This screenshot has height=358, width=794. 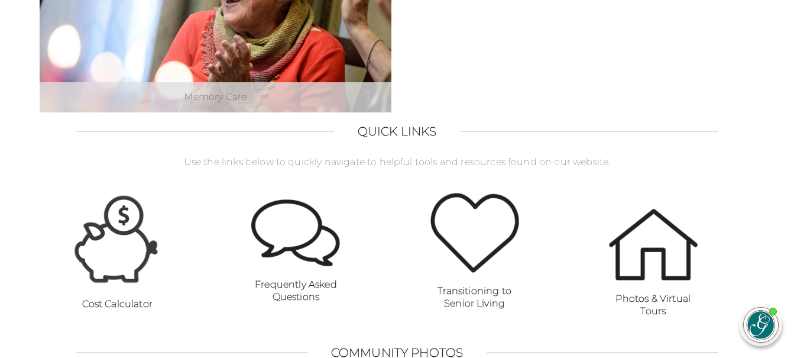 I want to click on strong: Cost Calculator, so click(x=117, y=303).